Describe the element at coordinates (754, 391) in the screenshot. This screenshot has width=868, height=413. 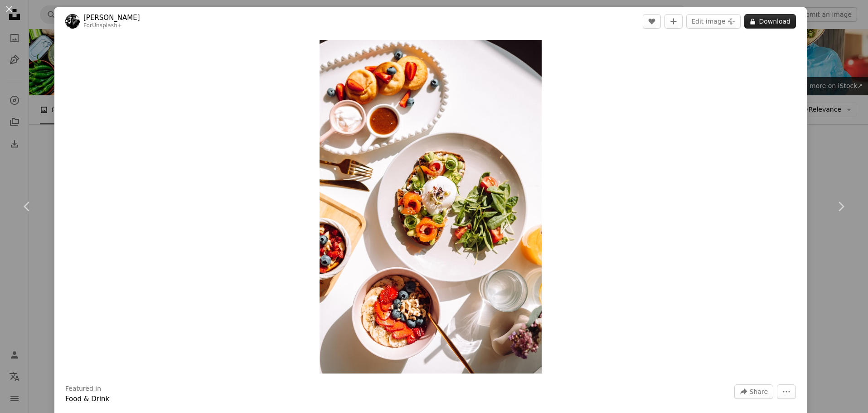
I see `button: Share this image` at that location.